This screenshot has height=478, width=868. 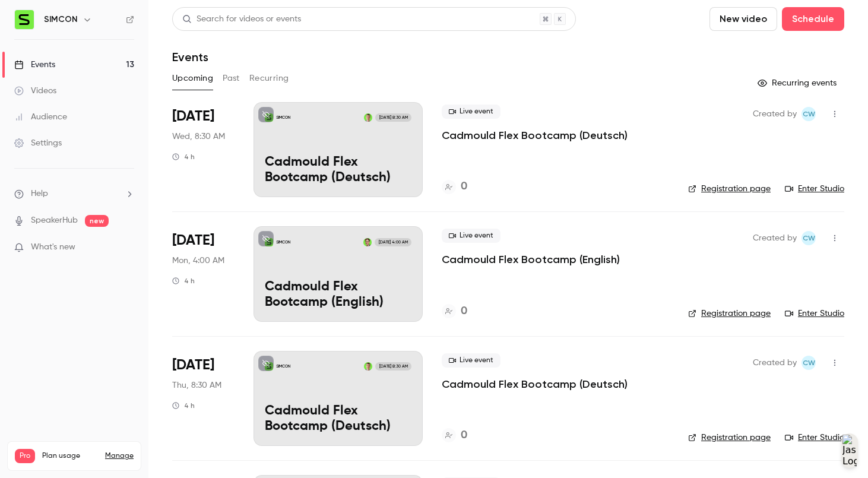 I want to click on div: Events, so click(x=34, y=65).